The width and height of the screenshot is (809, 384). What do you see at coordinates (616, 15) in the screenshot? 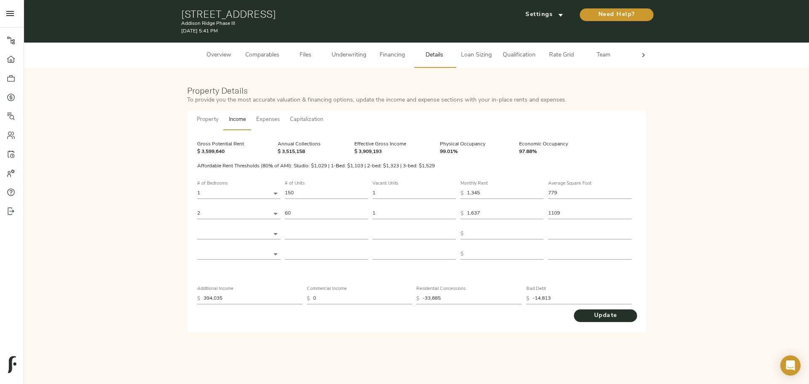
I see `button: Need Help?` at bounding box center [616, 15].